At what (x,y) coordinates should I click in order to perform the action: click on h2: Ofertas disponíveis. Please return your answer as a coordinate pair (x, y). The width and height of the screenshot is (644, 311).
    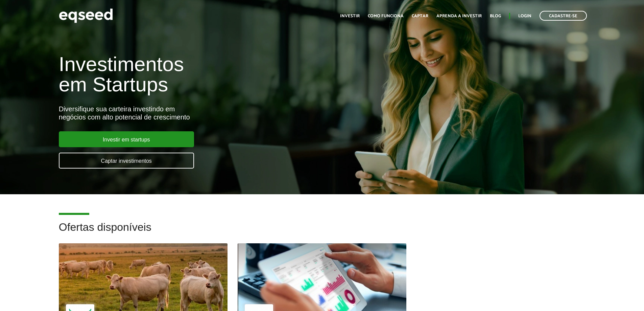
    Looking at the image, I should click on (322, 232).